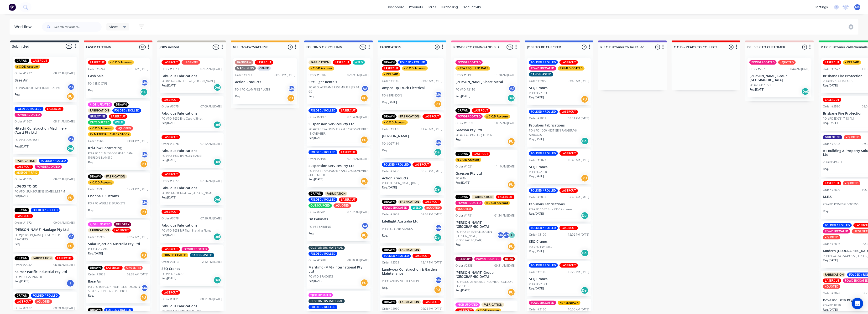  Describe the element at coordinates (485, 174) in the screenshot. I see `p: Graeson Pty Ltd` at that location.